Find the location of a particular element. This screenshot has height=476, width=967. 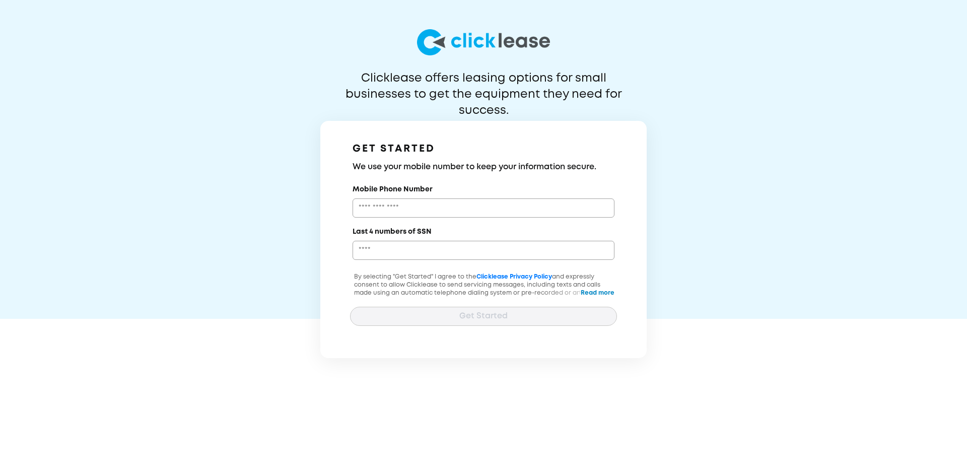

p: Clicklease offers leasing options for small businesses to get the equipment they need for success. is located at coordinates (483, 87).